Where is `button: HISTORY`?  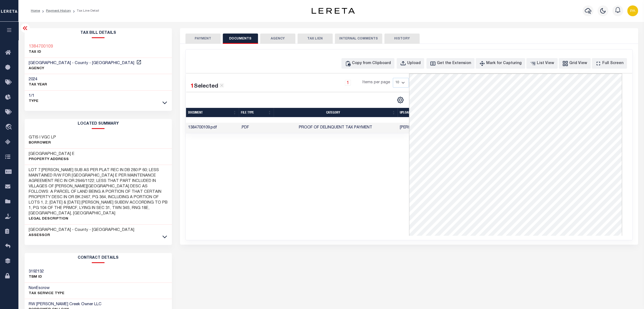
button: HISTORY is located at coordinates (402, 38).